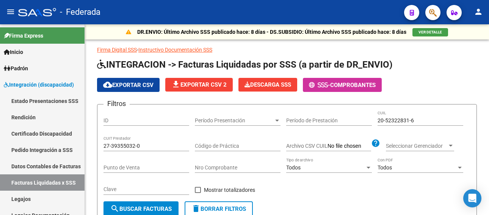 This screenshot has height=215, width=489. Describe the element at coordinates (13, 52) in the screenshot. I see `span: Inicio` at that location.